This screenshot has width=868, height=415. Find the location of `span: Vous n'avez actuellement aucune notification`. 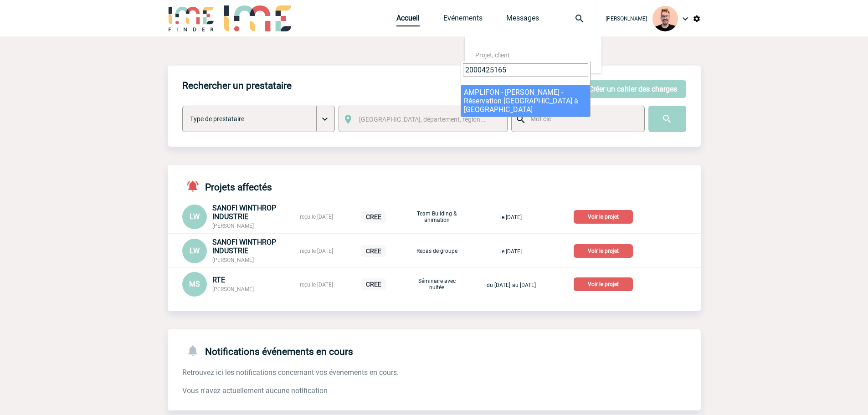

span: Vous n'avez actuellement aucune notification is located at coordinates (254, 391).